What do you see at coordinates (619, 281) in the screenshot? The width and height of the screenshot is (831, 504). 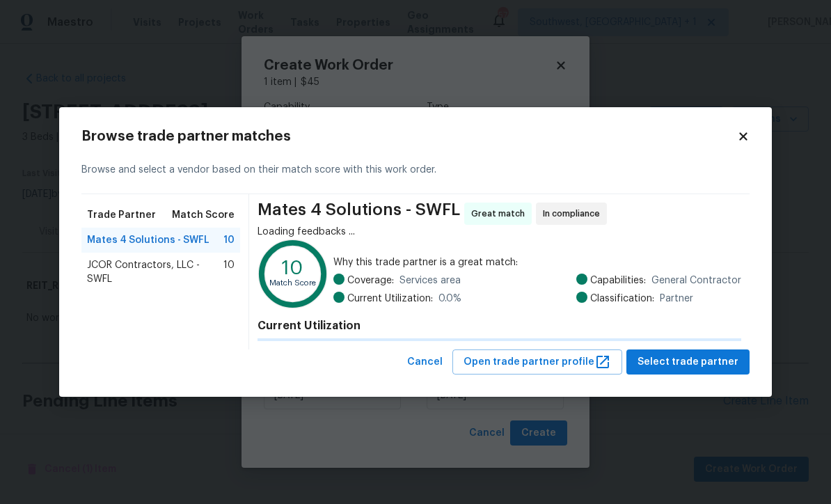 I see `span: Capabilities:` at bounding box center [619, 281].